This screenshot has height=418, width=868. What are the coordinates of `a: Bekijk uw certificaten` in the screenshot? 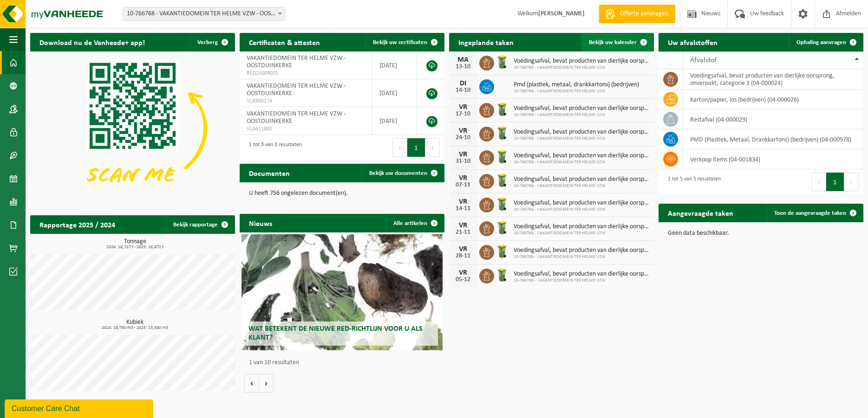 It's located at (404, 42).